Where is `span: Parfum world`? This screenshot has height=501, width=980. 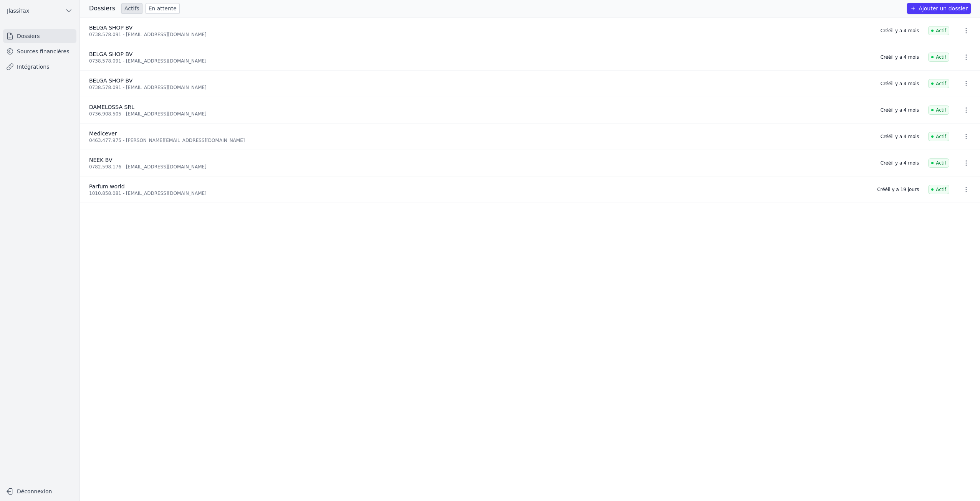
span: Parfum world is located at coordinates (107, 186).